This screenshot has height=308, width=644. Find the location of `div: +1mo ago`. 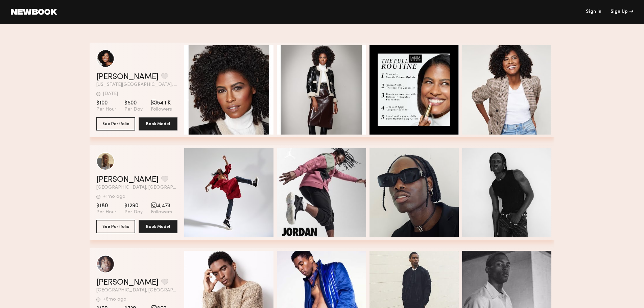

div: +1mo ago is located at coordinates (114, 197).